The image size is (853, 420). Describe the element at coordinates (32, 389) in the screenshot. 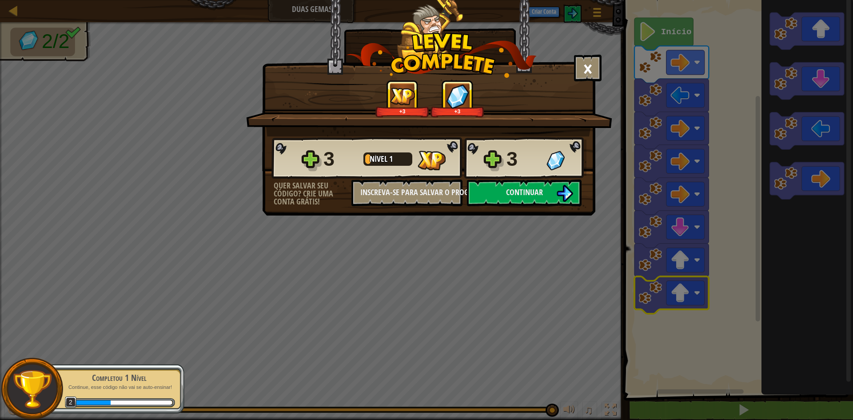

I see `img: trophy.png` at that location.